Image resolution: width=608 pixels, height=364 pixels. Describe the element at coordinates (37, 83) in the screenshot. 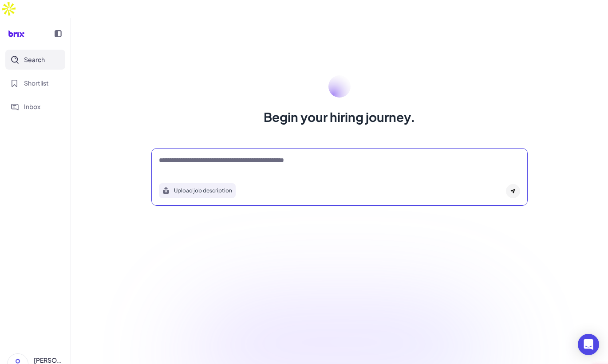

I see `span: Shortlist` at that location.